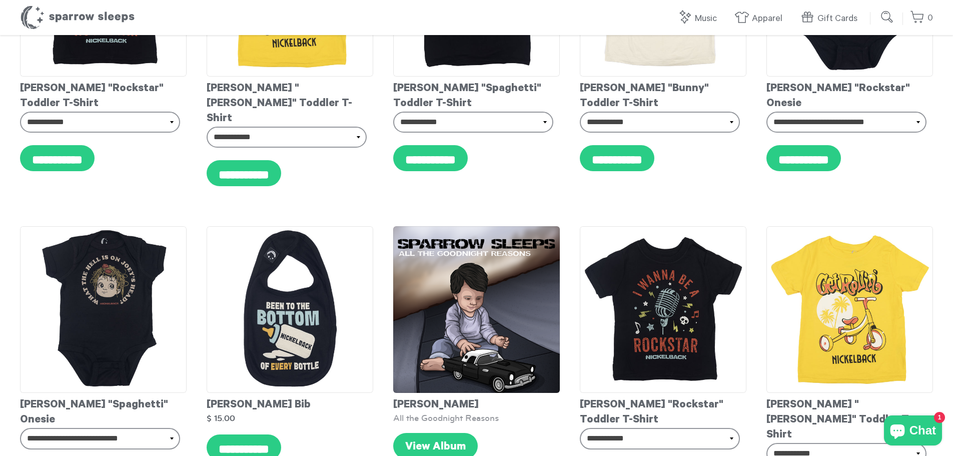 The width and height of the screenshot is (953, 456). Describe the element at coordinates (761, 19) in the screenshot. I see `a: Apparel` at that location.